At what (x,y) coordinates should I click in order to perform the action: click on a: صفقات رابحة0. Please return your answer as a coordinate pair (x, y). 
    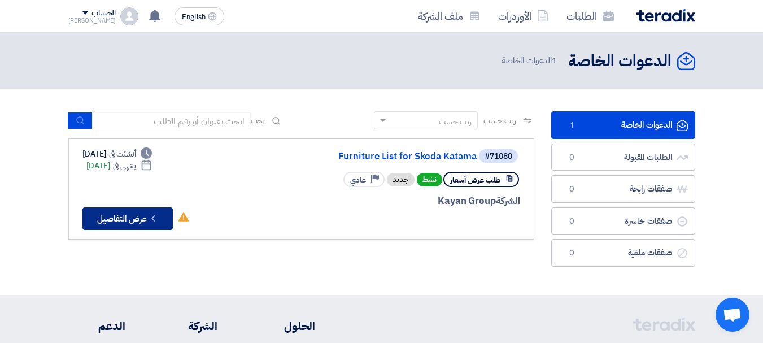
    Looking at the image, I should click on (623, 189).